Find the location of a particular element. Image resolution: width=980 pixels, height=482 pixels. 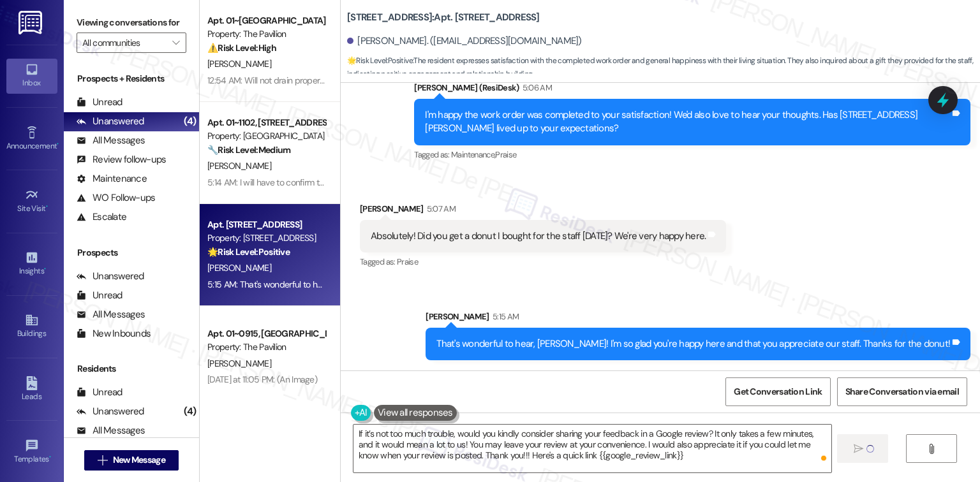

span: Share Conversation via email is located at coordinates (902, 392).